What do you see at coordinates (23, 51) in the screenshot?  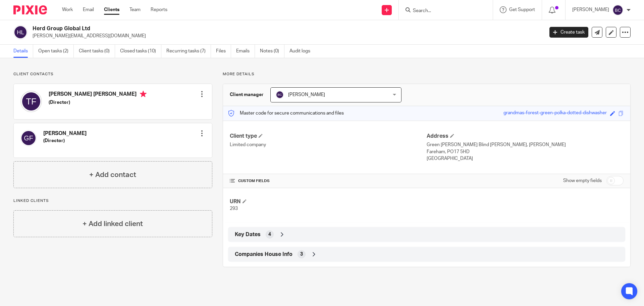 I see `a: Details` at bounding box center [23, 51].